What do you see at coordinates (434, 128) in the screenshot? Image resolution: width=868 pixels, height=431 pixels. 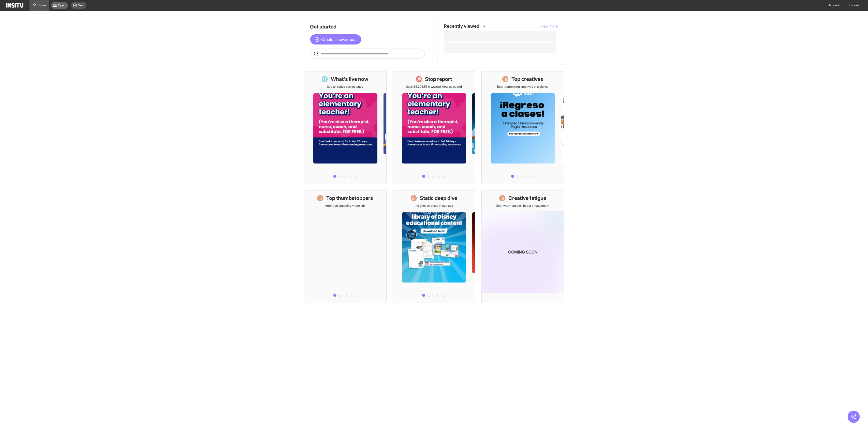 I see `a: Stop reportSave £8,203.51 in wasted Meta ad spend` at bounding box center [434, 128].